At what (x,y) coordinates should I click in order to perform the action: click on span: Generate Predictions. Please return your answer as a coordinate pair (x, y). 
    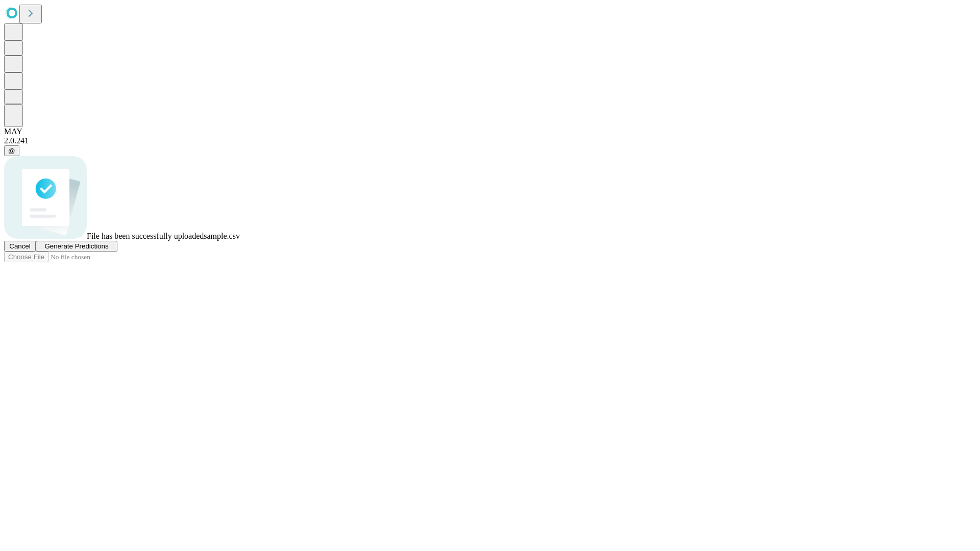
    Looking at the image, I should click on (76, 246).